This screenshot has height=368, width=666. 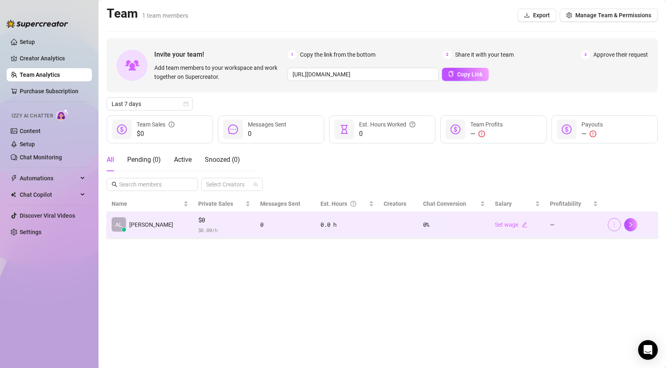 What do you see at coordinates (40, 75) in the screenshot?
I see `a: Team Analytics` at bounding box center [40, 75].